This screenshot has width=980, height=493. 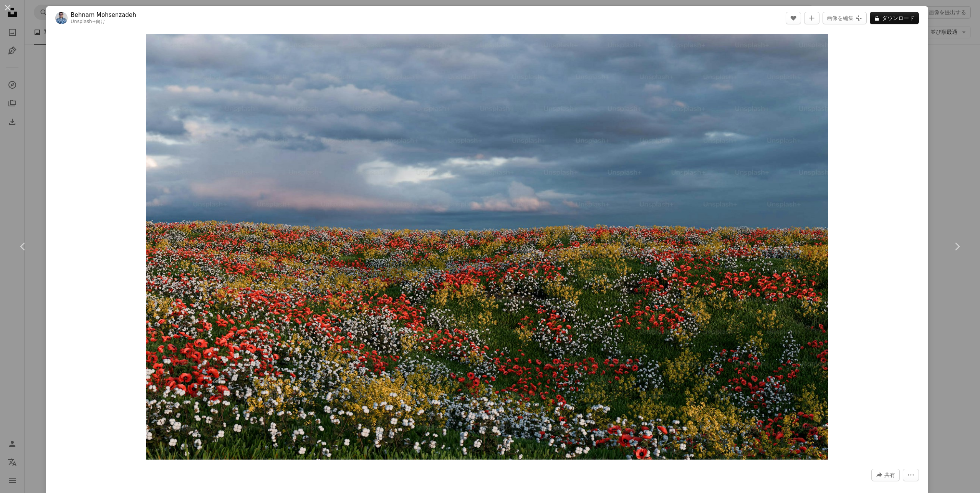 I want to click on button: この画像でズームインする, so click(x=487, y=246).